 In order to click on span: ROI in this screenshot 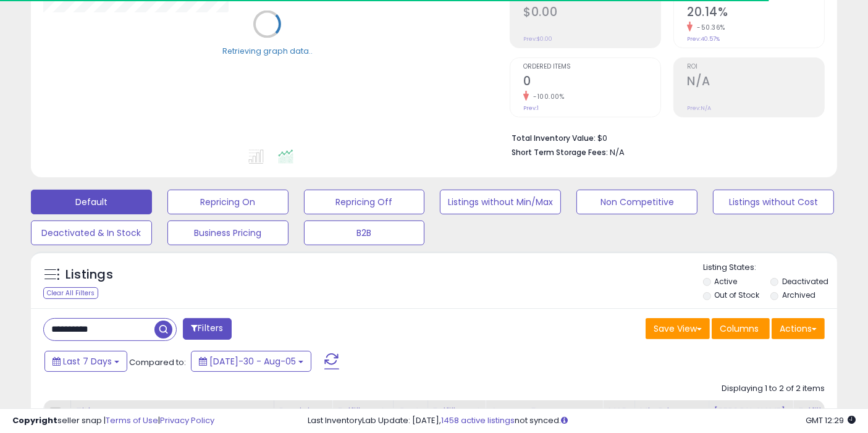, I will do `click(756, 67)`.